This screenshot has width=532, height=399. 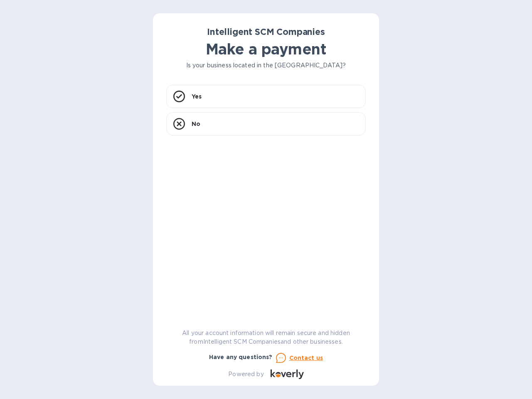 I want to click on b: Intelligent SCM Companies, so click(x=266, y=32).